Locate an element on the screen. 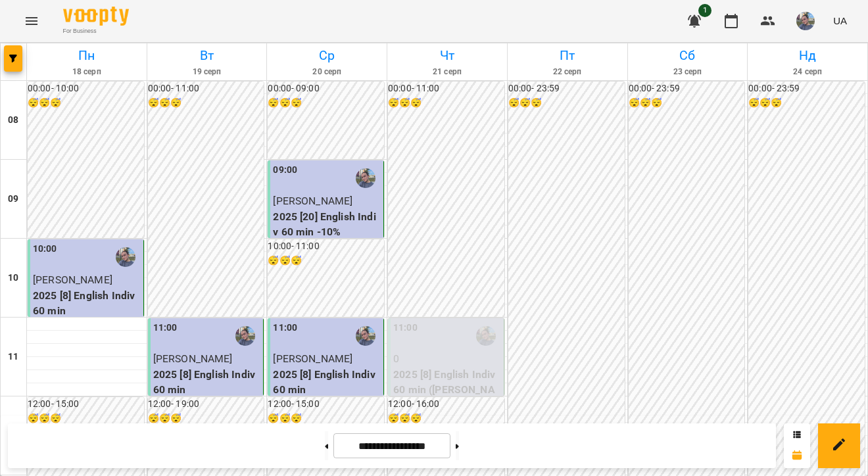  button: UA is located at coordinates (839, 20).